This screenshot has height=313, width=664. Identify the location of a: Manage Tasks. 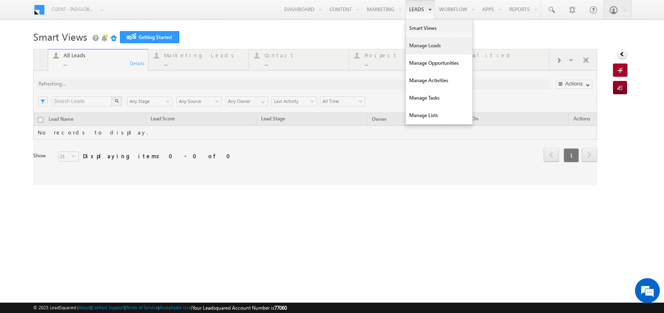
(439, 98).